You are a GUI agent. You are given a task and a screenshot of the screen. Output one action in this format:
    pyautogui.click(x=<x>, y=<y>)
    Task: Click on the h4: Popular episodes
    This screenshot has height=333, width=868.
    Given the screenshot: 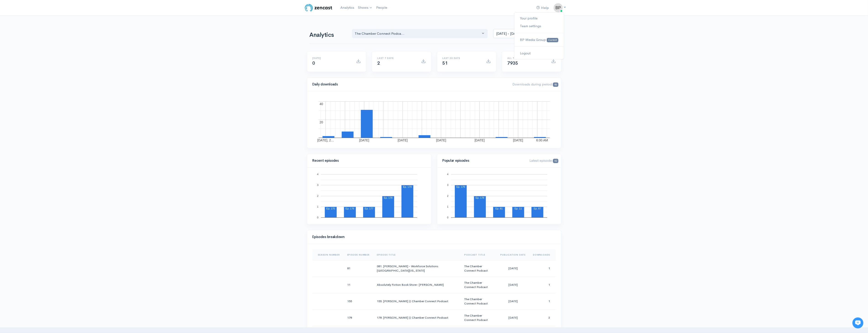 What is the action you would take?
    pyautogui.click(x=484, y=160)
    